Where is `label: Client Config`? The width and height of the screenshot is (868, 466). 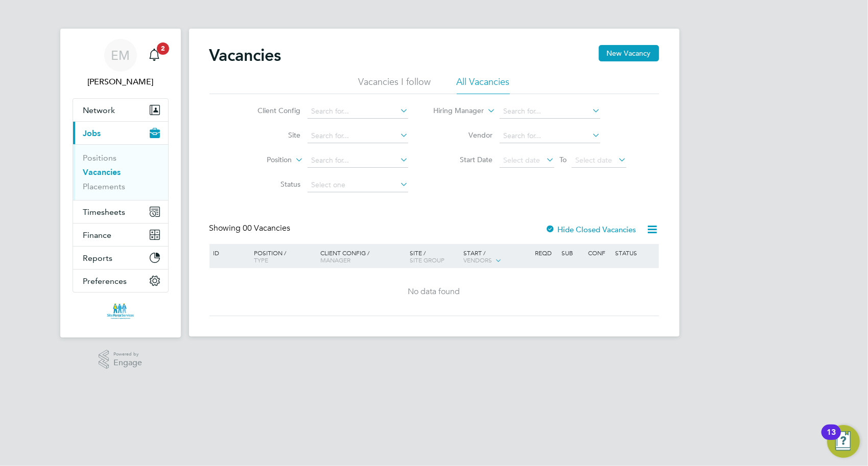 label: Client Config is located at coordinates (270, 110).